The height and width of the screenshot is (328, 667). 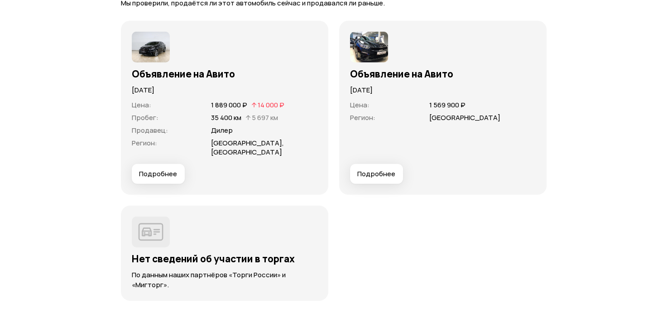 I want to click on span: Пробег :, so click(x=145, y=117).